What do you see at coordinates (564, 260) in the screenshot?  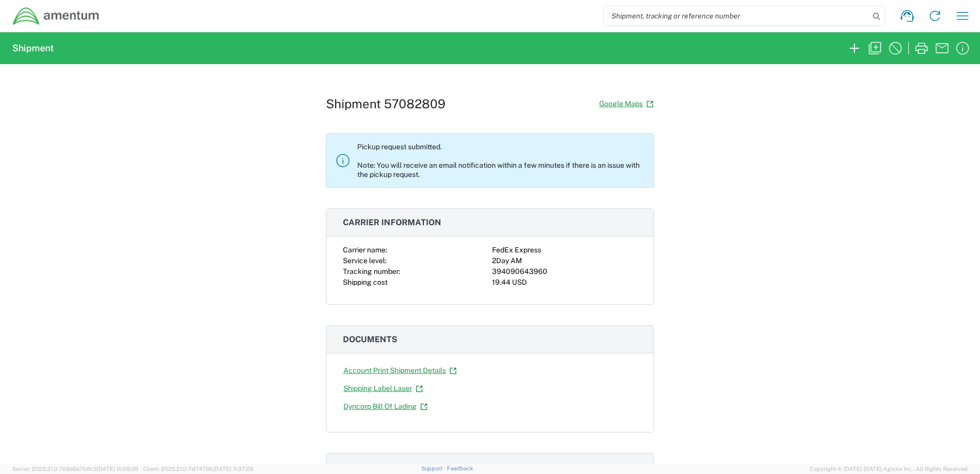 I see `div: 2Day AM` at bounding box center [564, 260].